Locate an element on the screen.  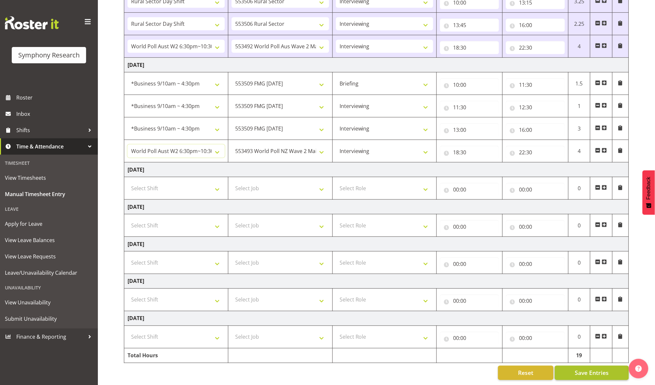
button: Reset is located at coordinates (526, 373).